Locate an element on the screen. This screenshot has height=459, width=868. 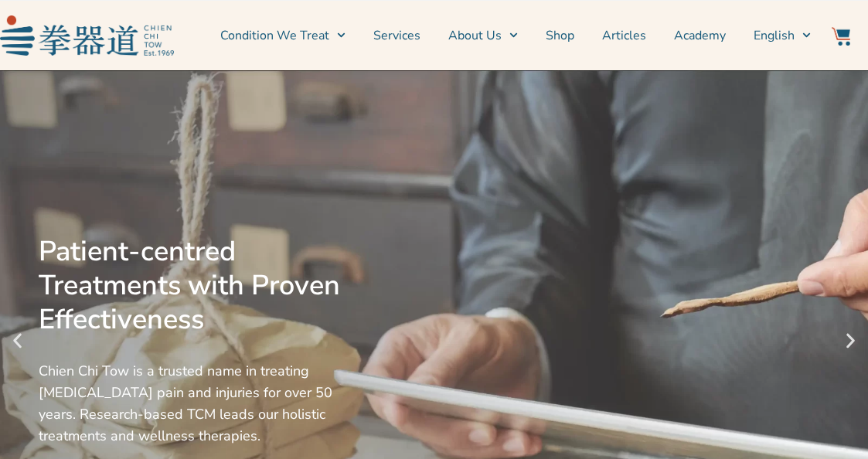
a: Services is located at coordinates (396, 35).